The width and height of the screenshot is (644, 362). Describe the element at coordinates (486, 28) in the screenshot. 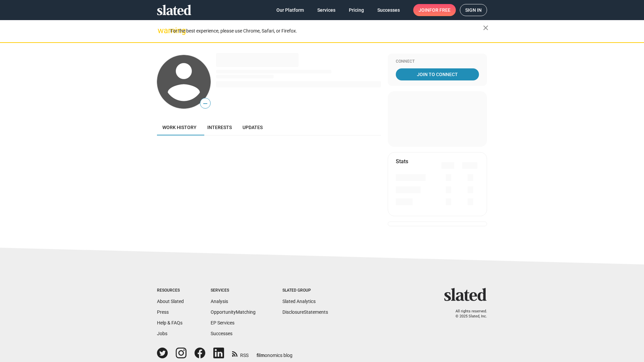

I see `mat-icon: close` at that location.